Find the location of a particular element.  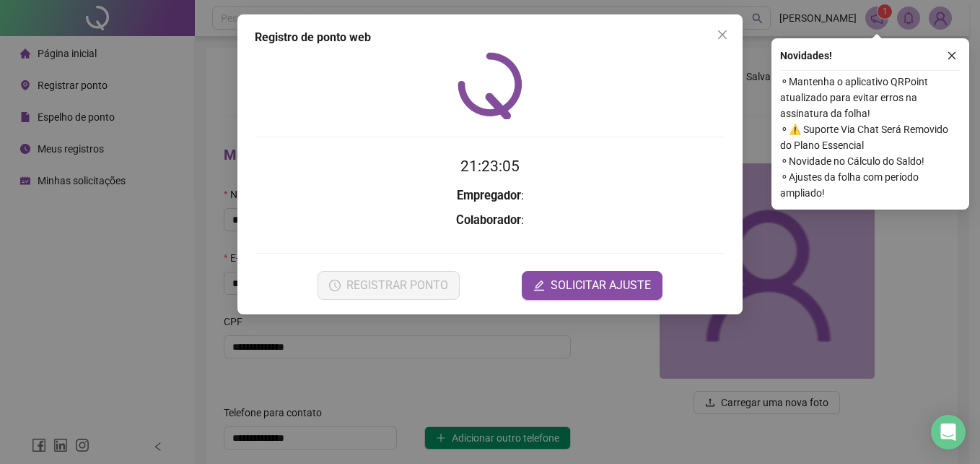

span: ⚬ Ajustes da folha com período ampliado! is located at coordinates (870, 185).